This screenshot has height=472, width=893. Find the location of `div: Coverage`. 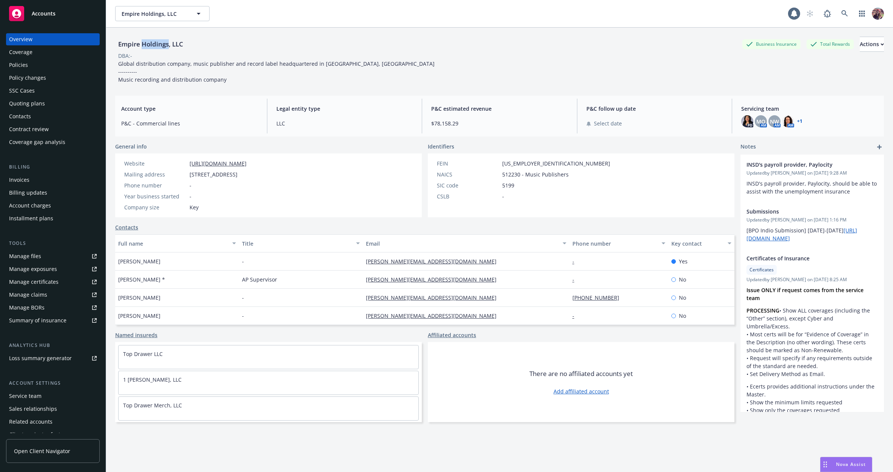

div: Coverage is located at coordinates (21, 52).